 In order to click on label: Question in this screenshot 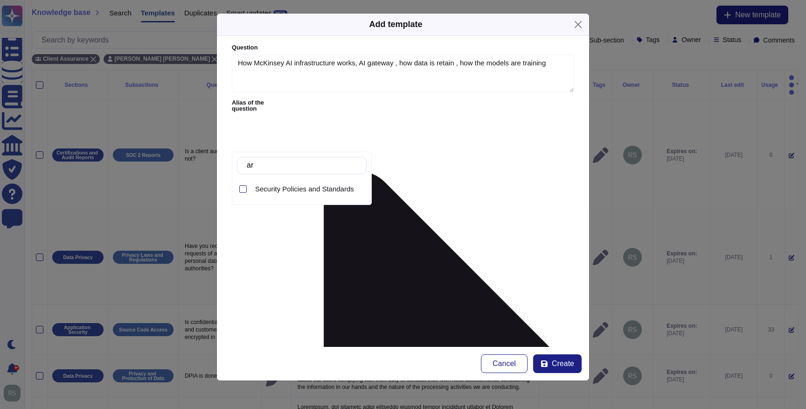, I will do `click(403, 48)`.